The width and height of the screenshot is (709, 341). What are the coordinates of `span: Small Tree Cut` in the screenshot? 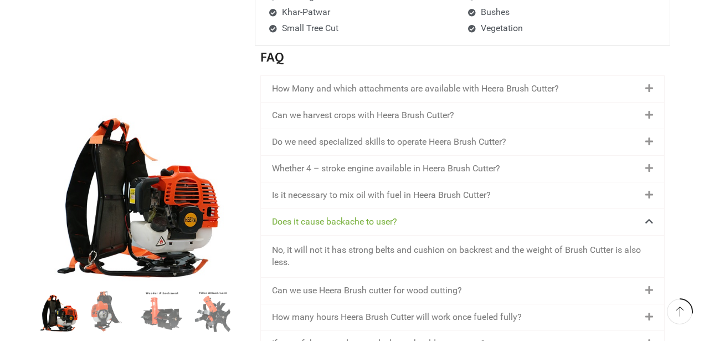 It's located at (309, 28).